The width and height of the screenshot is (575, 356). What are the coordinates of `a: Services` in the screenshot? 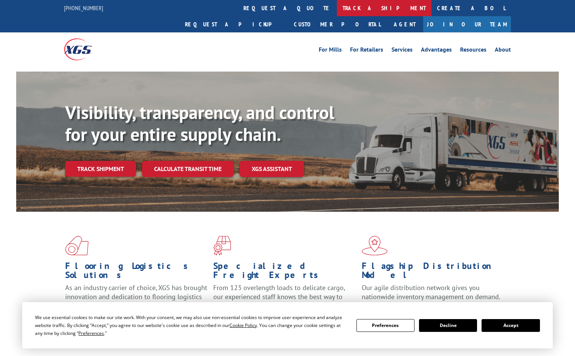 It's located at (402, 51).